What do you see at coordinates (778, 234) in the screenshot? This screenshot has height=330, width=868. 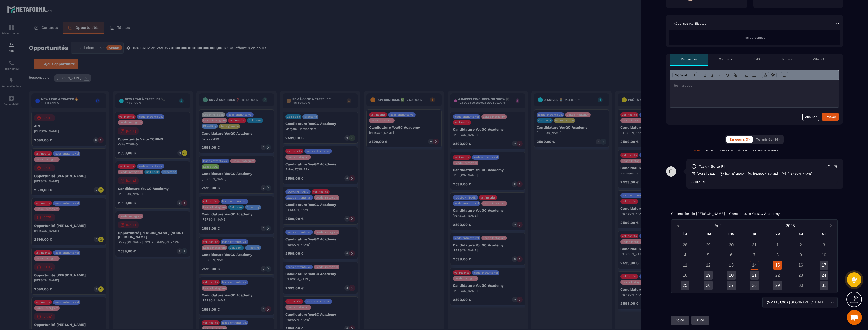 I see `div: ve` at bounding box center [778, 234].